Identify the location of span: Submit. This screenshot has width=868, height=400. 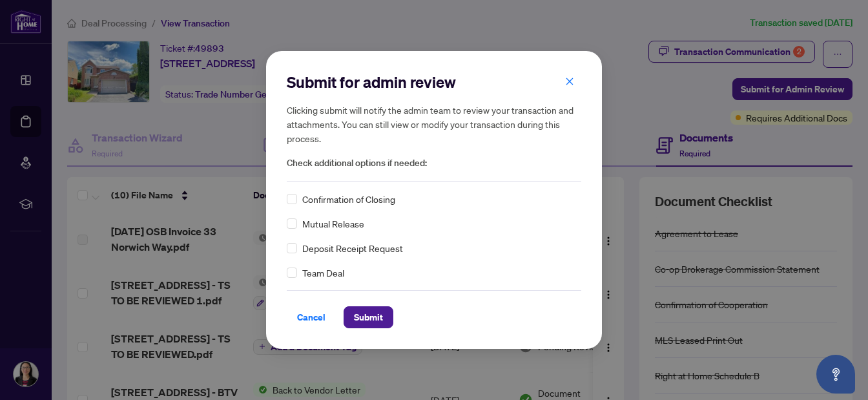
(368, 318).